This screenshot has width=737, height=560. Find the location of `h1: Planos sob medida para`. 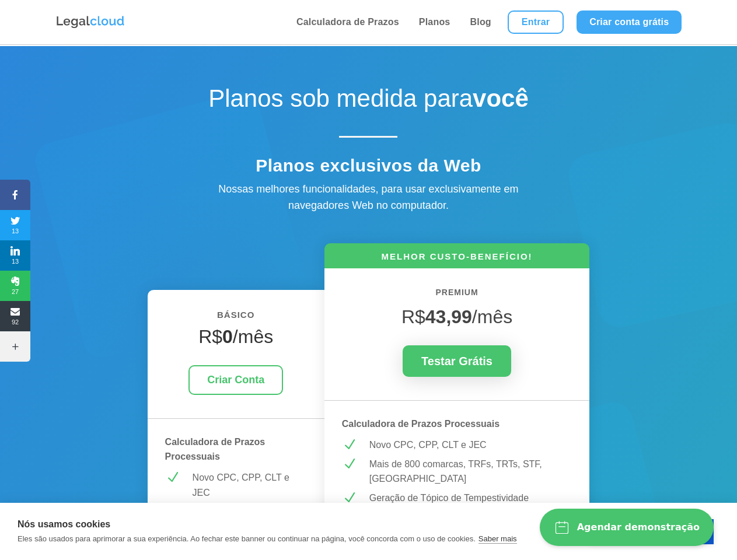

h1: Planos sob medida para is located at coordinates (368, 102).